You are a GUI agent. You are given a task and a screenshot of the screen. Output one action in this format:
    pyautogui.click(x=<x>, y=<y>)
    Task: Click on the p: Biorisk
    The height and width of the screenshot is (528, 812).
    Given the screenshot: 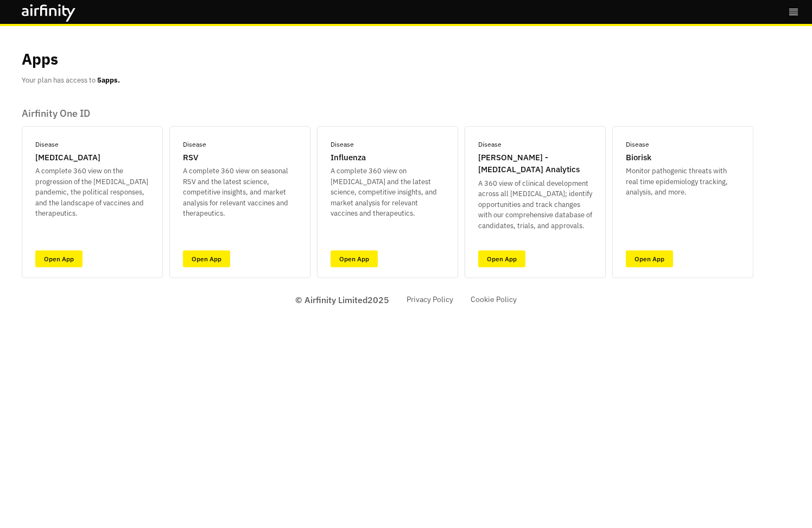 What is the action you would take?
    pyautogui.click(x=638, y=158)
    